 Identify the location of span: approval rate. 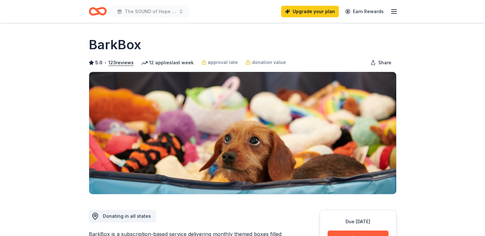
(223, 62).